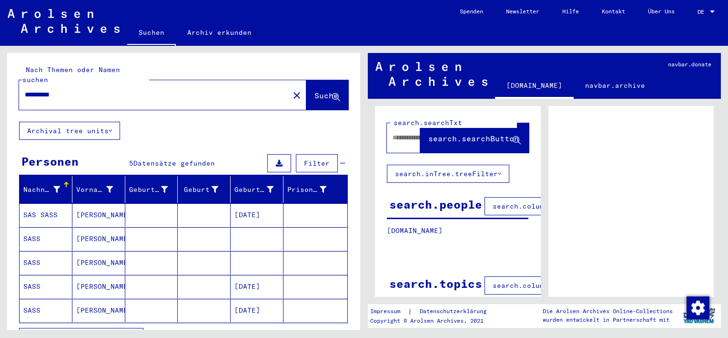  I want to click on span: Suche, so click(327, 95).